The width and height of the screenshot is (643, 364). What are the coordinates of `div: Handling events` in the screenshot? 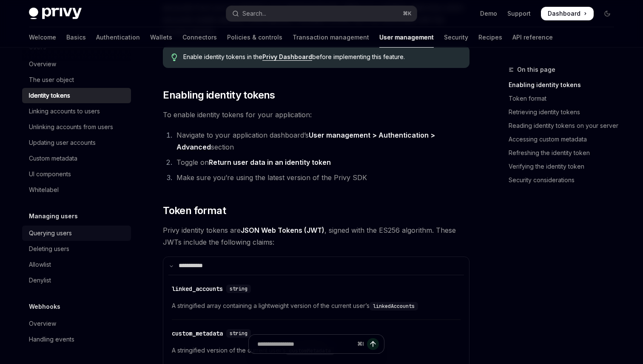 It's located at (52, 339).